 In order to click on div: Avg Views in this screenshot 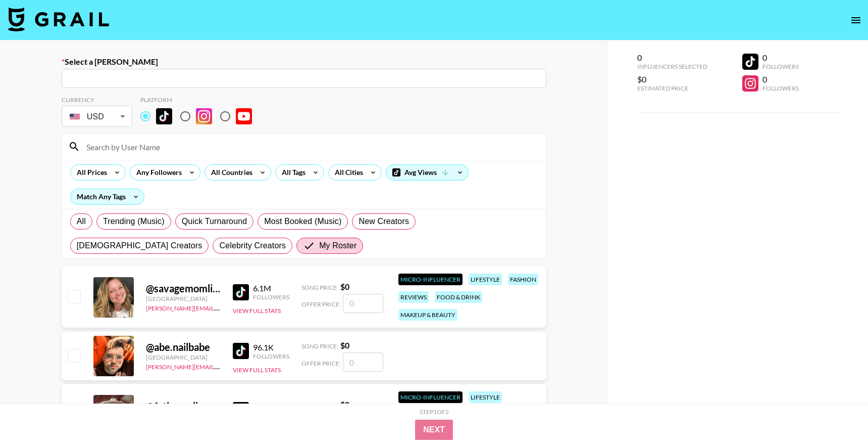, I will do `click(427, 172)`.